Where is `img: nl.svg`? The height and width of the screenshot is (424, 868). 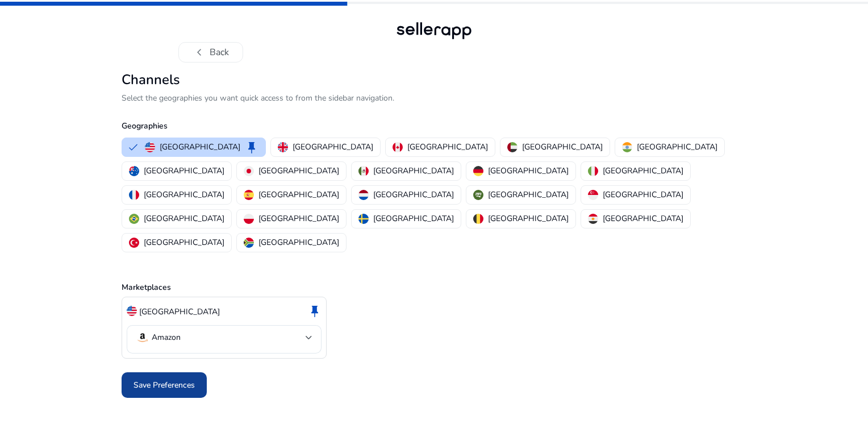
img: nl.svg is located at coordinates (364, 195).